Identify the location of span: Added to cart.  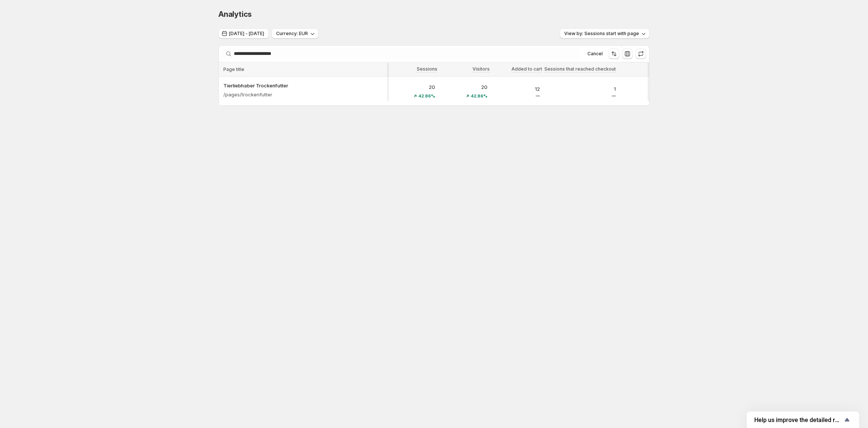
(526, 69).